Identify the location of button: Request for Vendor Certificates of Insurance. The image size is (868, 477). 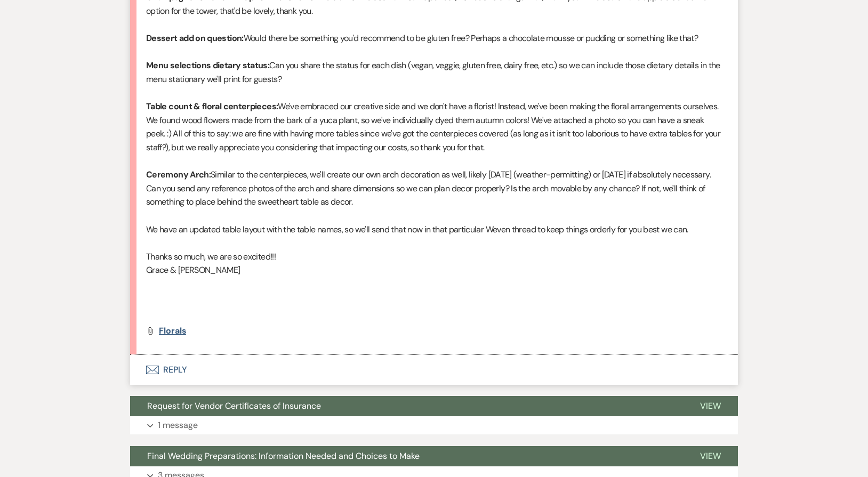
(407, 406).